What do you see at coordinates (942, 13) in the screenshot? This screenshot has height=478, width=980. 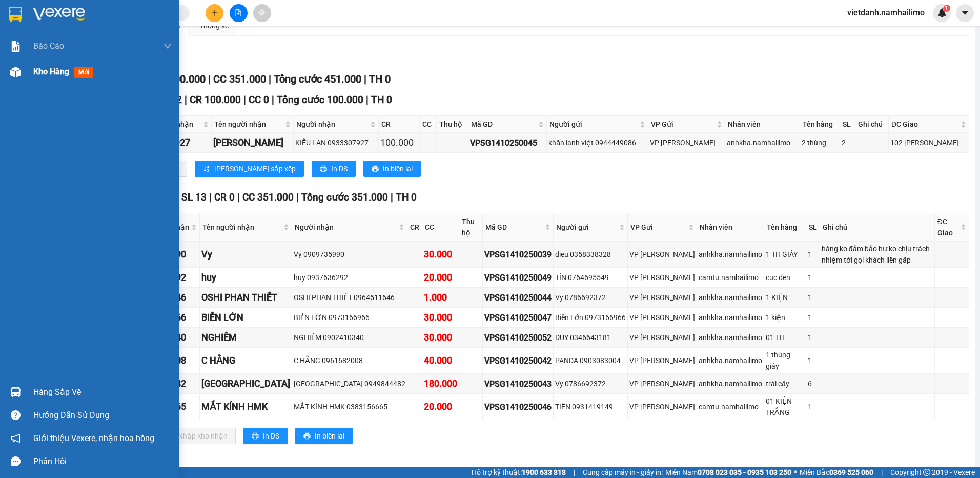 I see `img: icon-new-feature` at bounding box center [942, 13].